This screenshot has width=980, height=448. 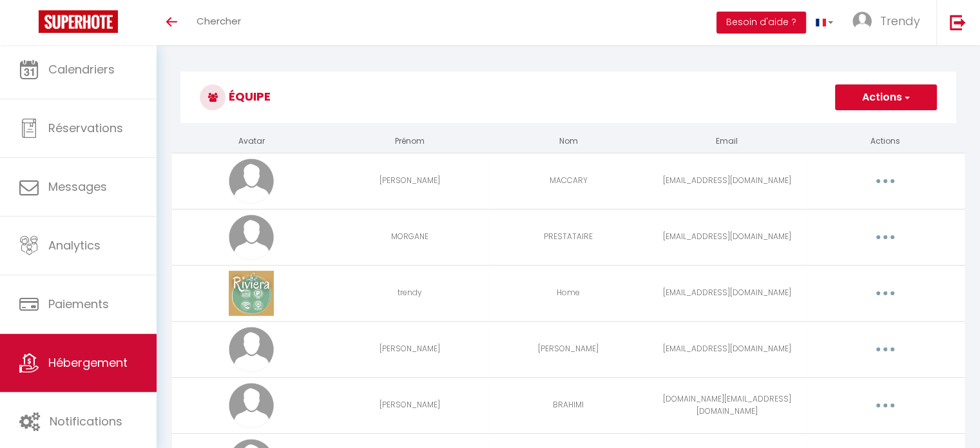 What do you see at coordinates (74, 245) in the screenshot?
I see `span: Analytics` at bounding box center [74, 245].